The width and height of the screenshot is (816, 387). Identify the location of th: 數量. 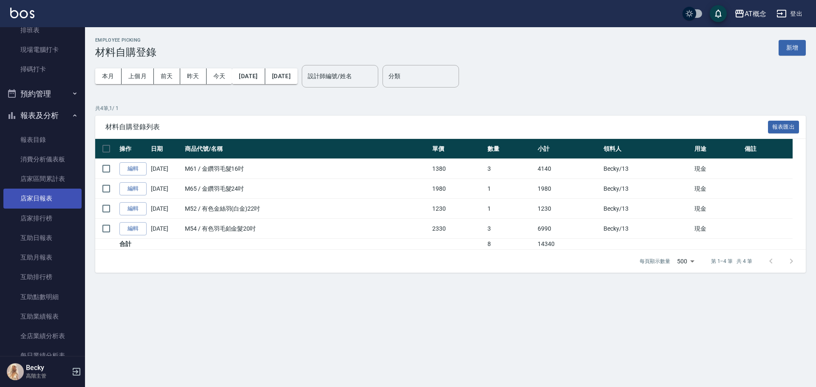
(511, 149).